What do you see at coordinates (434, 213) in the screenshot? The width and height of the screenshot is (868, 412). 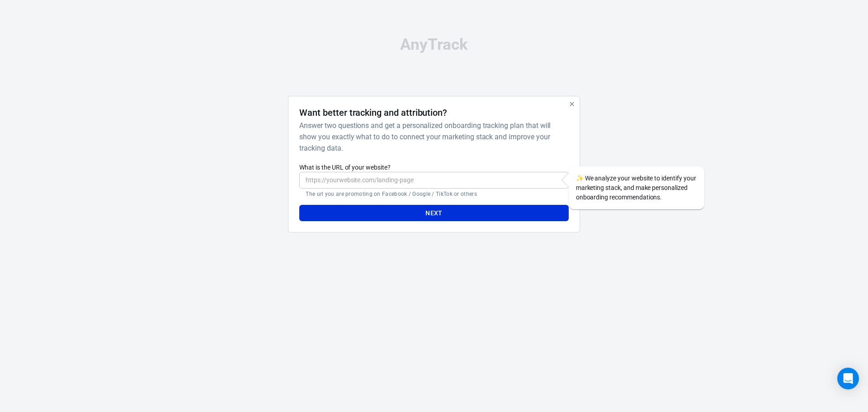 I see `button: Next` at bounding box center [434, 213].